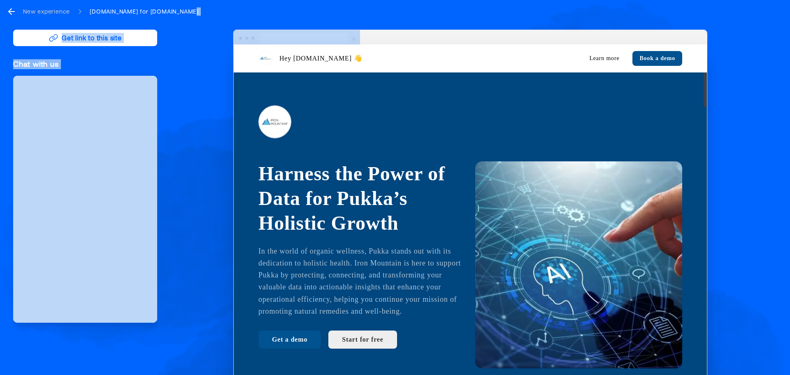 The height and width of the screenshot is (375, 790). Describe the element at coordinates (85, 38) in the screenshot. I see `button: Get link to this site` at that location.